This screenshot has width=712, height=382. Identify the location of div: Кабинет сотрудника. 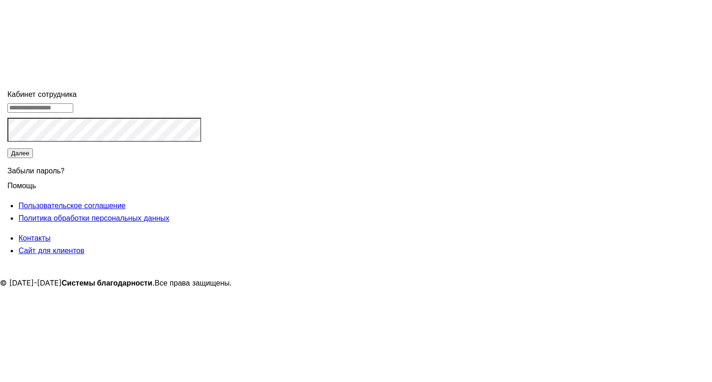
(104, 94).